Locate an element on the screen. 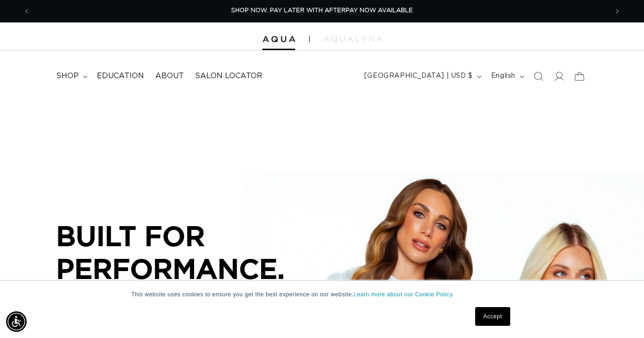  summary: shop is located at coordinates (71, 76).